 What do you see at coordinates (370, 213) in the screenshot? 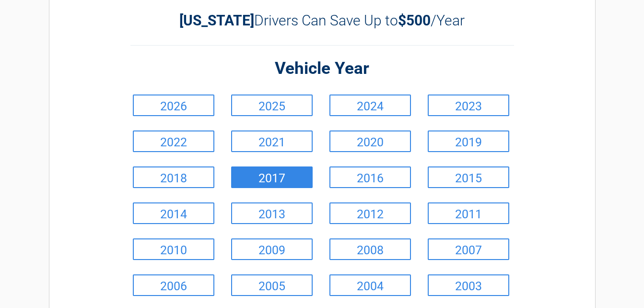
I see `a: 2012` at bounding box center [370, 213].